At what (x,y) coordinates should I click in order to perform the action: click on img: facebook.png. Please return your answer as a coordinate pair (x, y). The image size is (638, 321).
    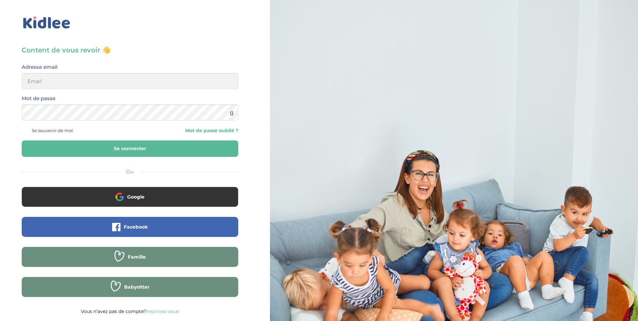
    Looking at the image, I should click on (116, 227).